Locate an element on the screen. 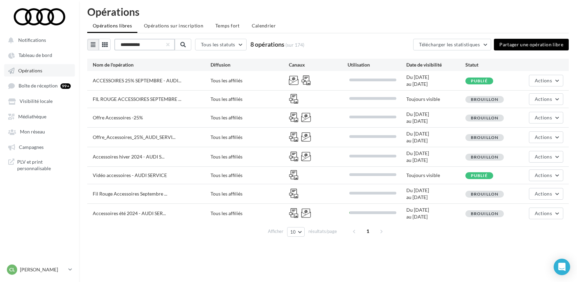 The height and width of the screenshot is (282, 577). span: résultats/page is located at coordinates (322, 231).